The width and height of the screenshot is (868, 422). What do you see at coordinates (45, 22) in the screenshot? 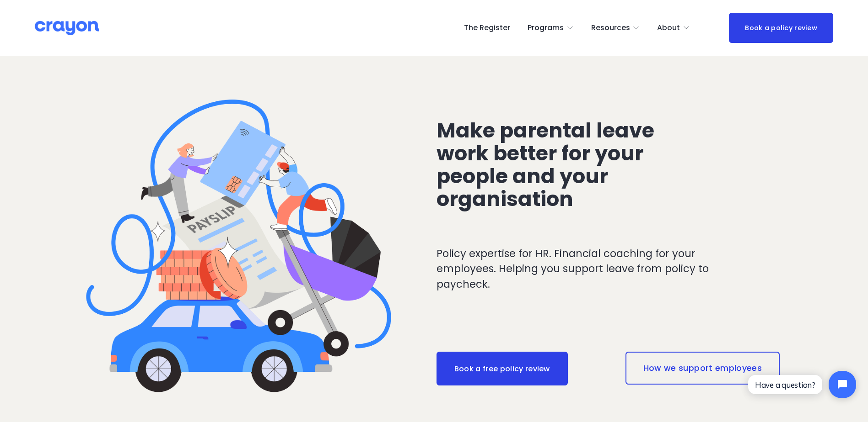
I see `span: Have a question?` at bounding box center [45, 22].